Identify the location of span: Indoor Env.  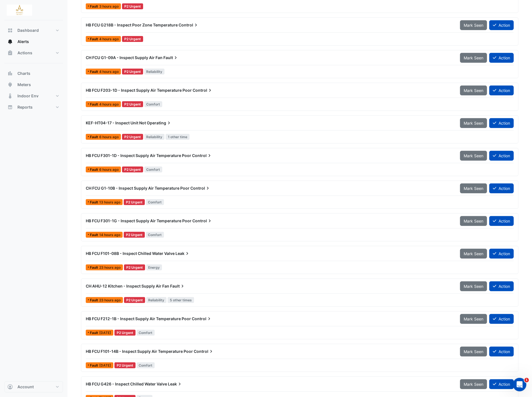
(28, 96).